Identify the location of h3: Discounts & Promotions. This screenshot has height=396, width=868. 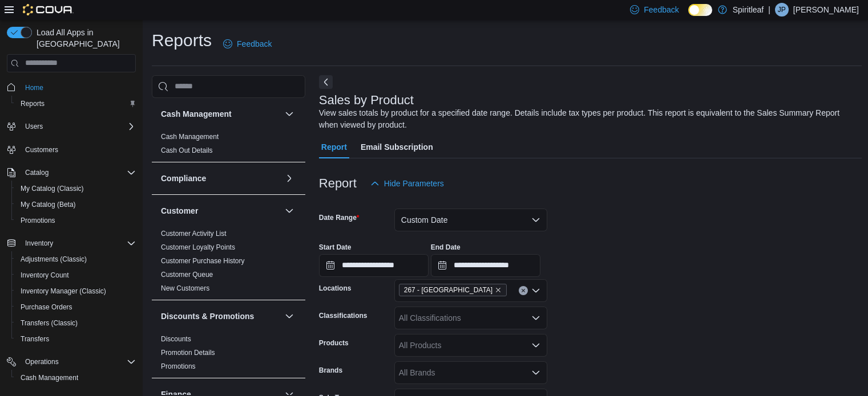
(207, 317).